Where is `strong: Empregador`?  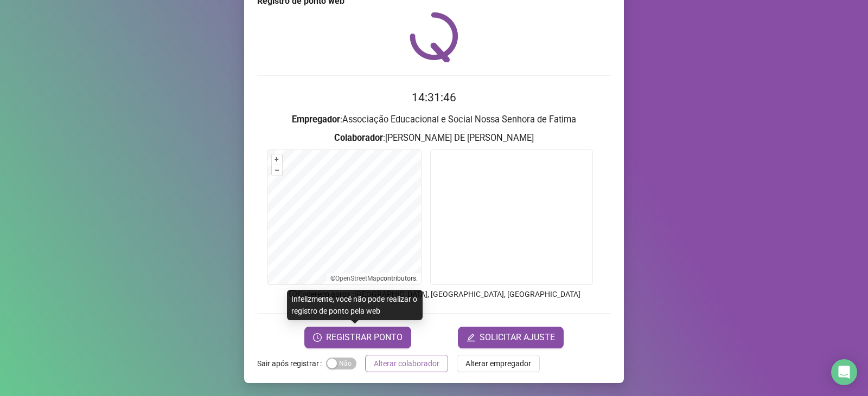 strong: Empregador is located at coordinates (316, 119).